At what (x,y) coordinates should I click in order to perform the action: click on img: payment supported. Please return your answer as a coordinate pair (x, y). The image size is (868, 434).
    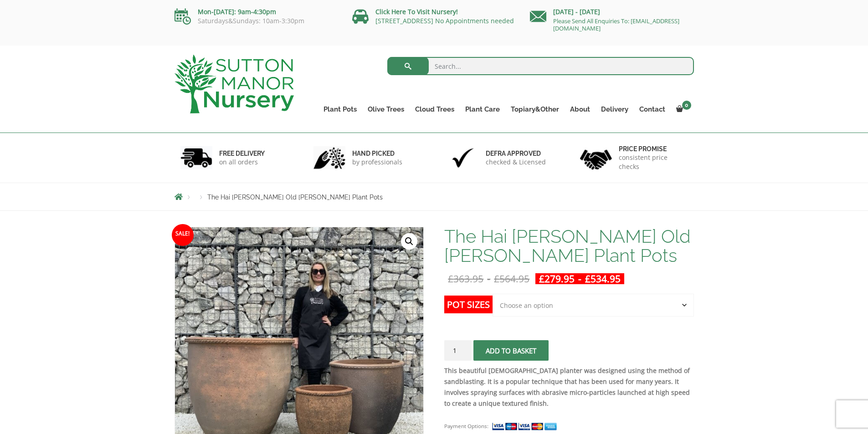
    Looking at the image, I should click on (526, 426).